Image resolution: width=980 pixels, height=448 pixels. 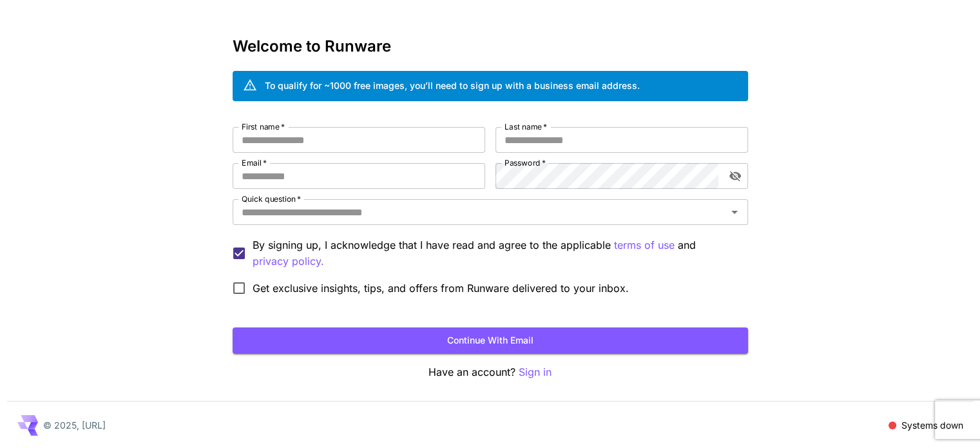 I want to click on p: Have an account?, so click(x=490, y=373).